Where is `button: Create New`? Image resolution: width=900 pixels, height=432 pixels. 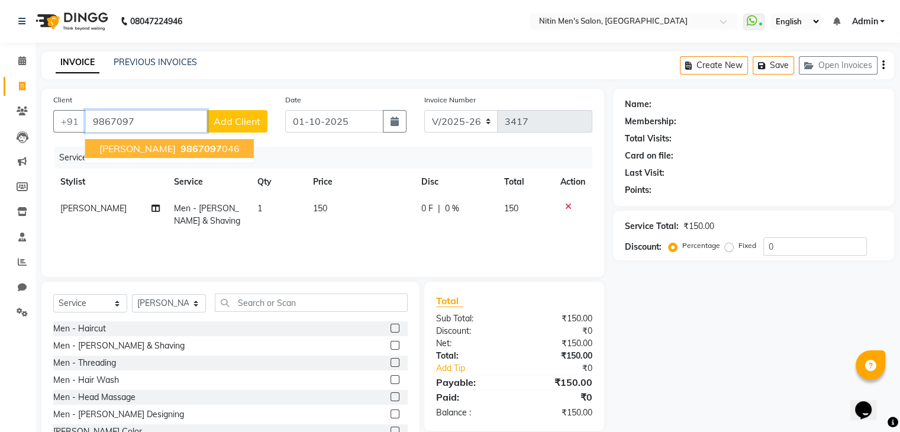 button: Create New is located at coordinates (713, 65).